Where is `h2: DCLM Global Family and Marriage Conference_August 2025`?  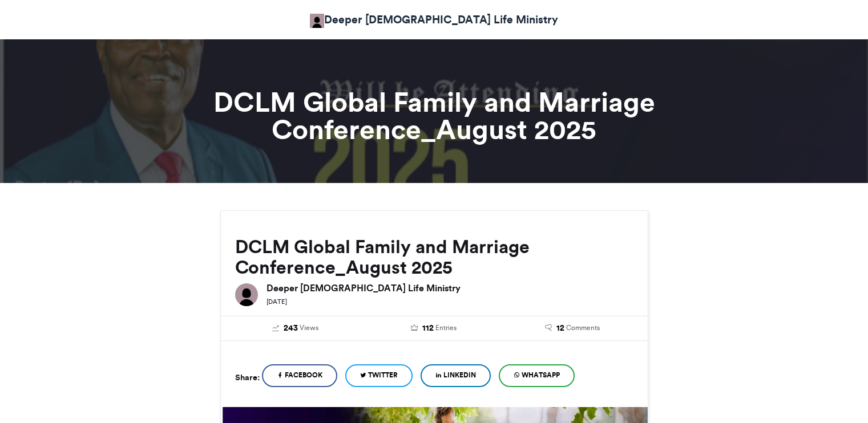 h2: DCLM Global Family and Marriage Conference_August 2025 is located at coordinates (434, 257).